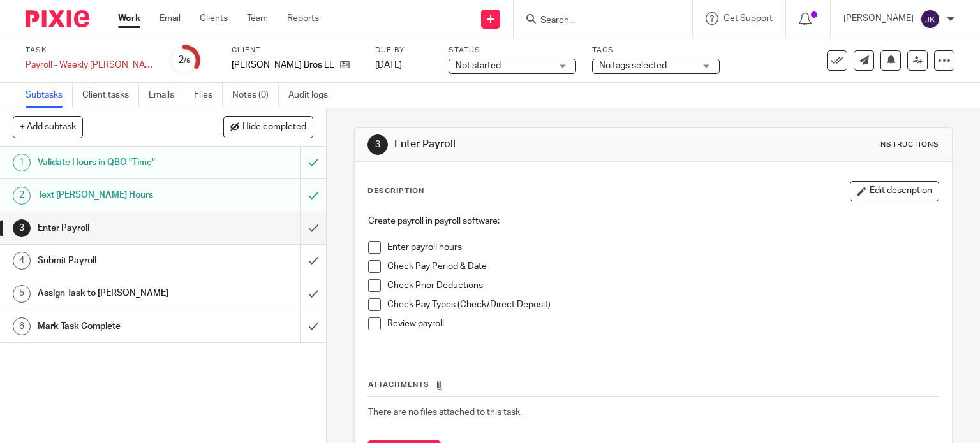 Image resolution: width=980 pixels, height=443 pixels. Describe the element at coordinates (22, 163) in the screenshot. I see `div: 1` at that location.